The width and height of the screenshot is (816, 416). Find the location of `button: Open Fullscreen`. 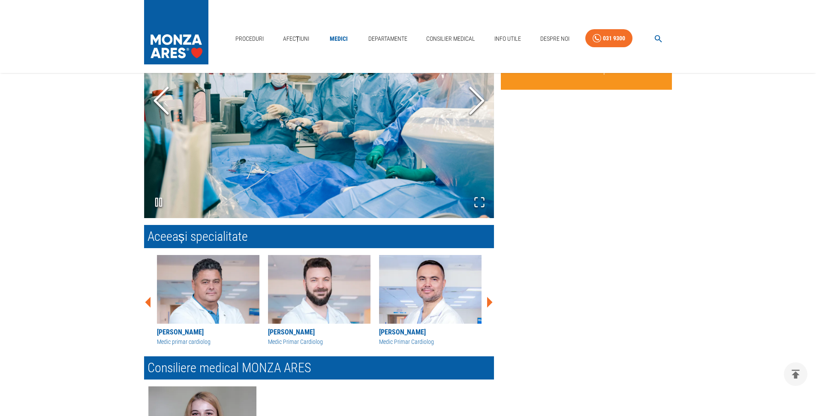

button: Open Fullscreen is located at coordinates (480, 202).